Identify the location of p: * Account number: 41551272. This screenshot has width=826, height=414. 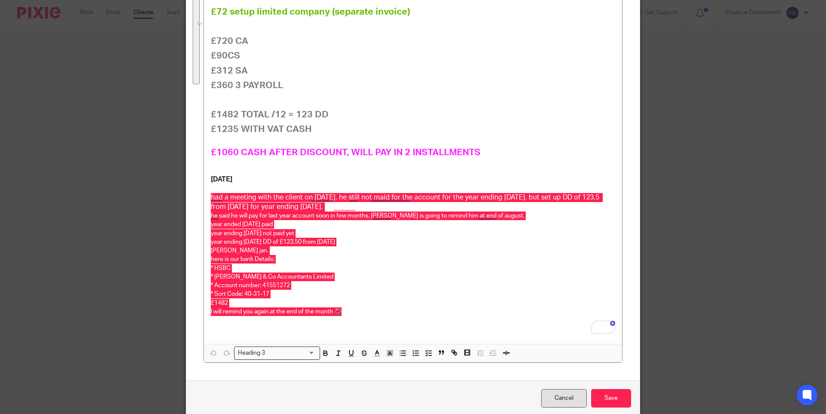
(413, 286).